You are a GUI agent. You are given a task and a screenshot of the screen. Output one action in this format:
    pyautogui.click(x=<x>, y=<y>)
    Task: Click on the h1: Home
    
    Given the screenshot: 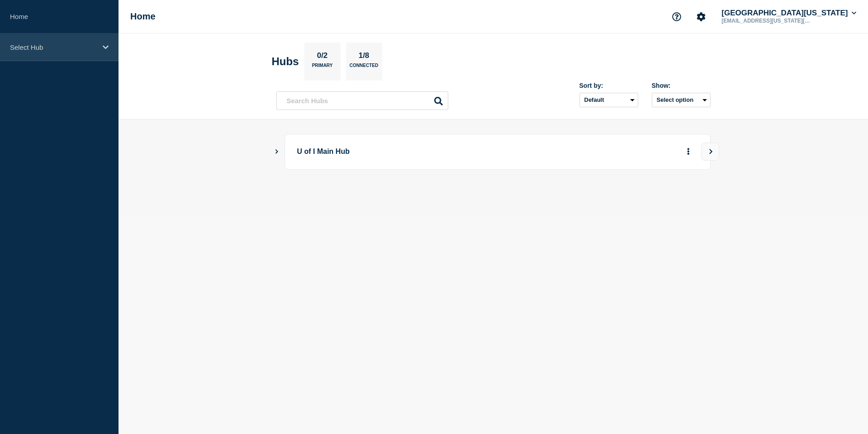 What is the action you would take?
    pyautogui.click(x=143, y=16)
    